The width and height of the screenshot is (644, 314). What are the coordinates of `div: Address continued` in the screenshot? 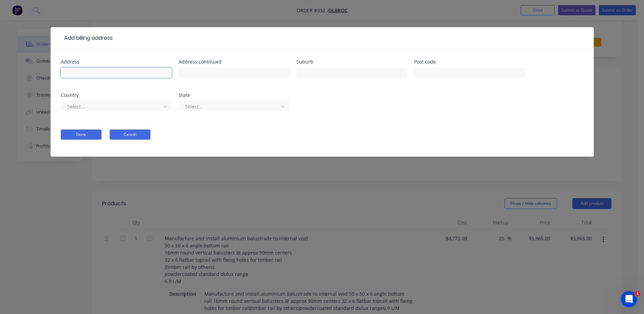 It's located at (234, 62).